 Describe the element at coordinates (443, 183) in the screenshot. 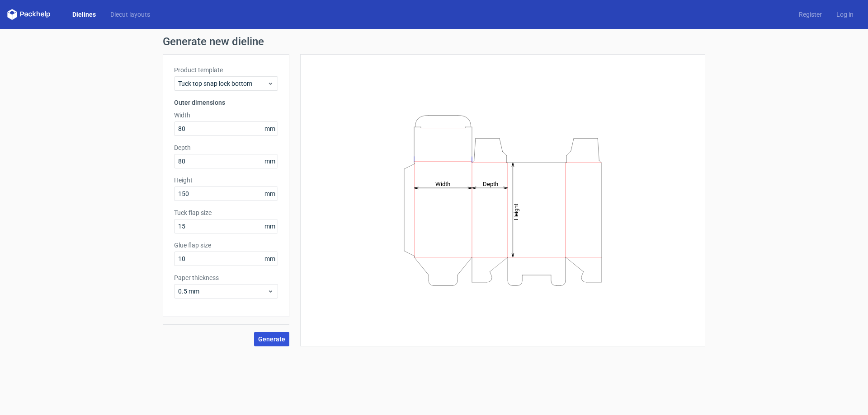

I see `tspan: Width` at that location.